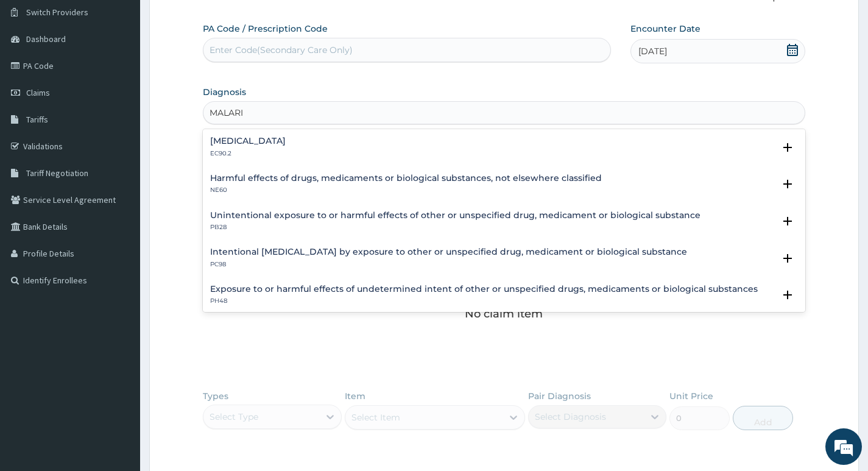 The width and height of the screenshot is (868, 471). What do you see at coordinates (38, 92) in the screenshot?
I see `span: Claims` at bounding box center [38, 92].